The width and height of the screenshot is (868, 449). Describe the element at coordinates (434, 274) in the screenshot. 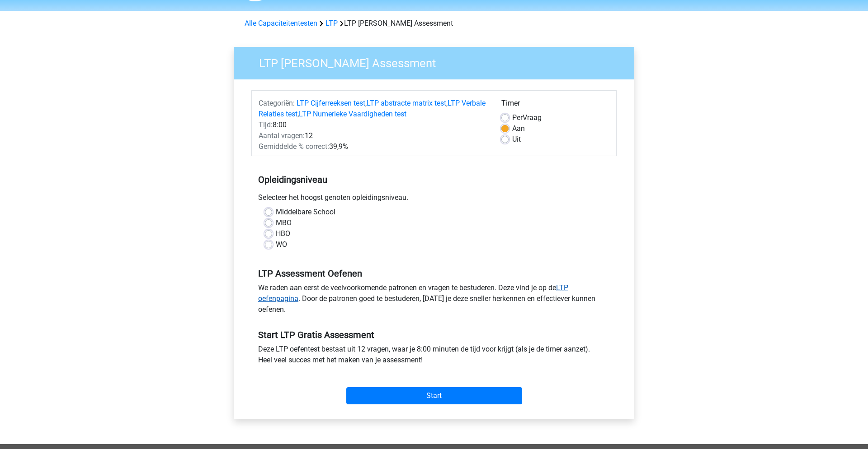

I see `h5: LTP Assessment Oefenen` at that location.